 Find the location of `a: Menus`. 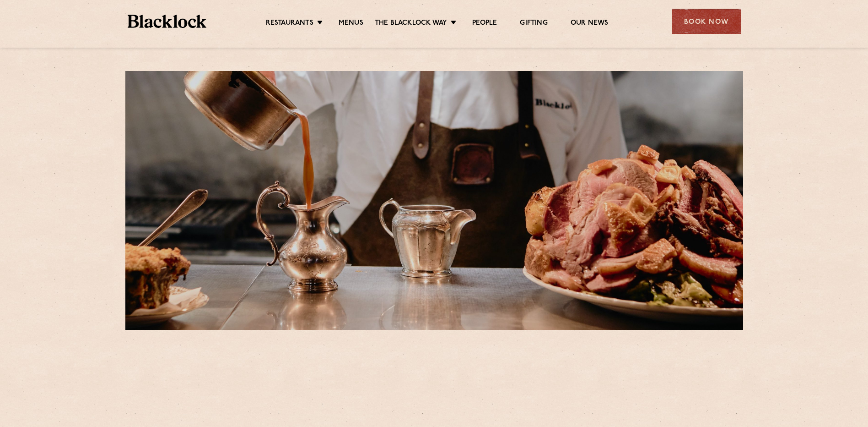

a: Menus is located at coordinates (351, 24).